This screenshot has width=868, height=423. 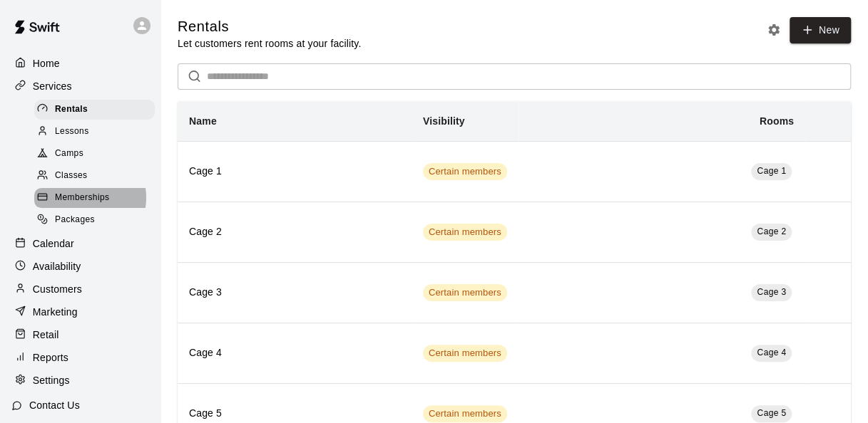 I want to click on a: Services, so click(x=80, y=86).